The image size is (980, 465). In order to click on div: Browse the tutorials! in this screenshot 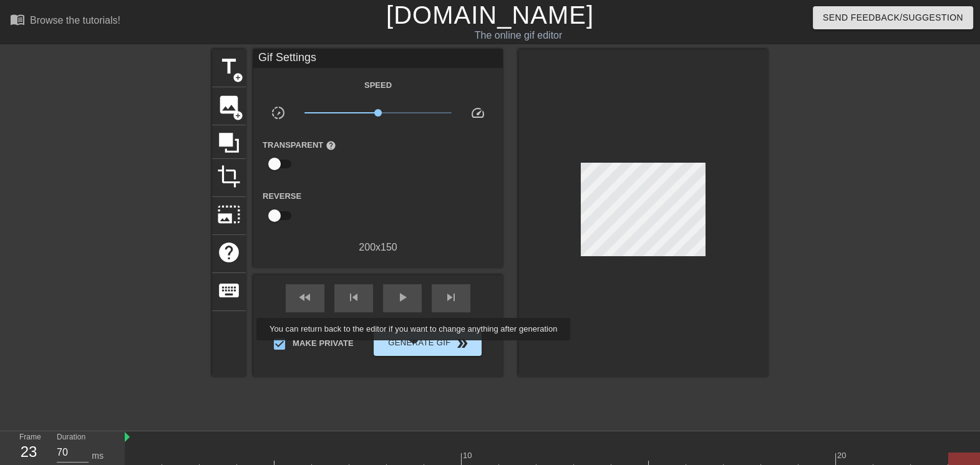, I will do `click(75, 20)`.